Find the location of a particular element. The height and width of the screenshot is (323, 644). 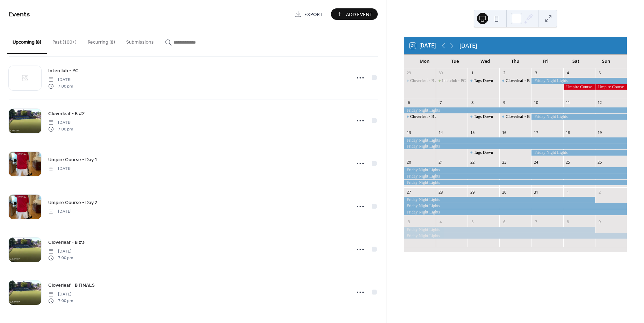

span: Cloverleaf - B FINALS is located at coordinates (71, 285).